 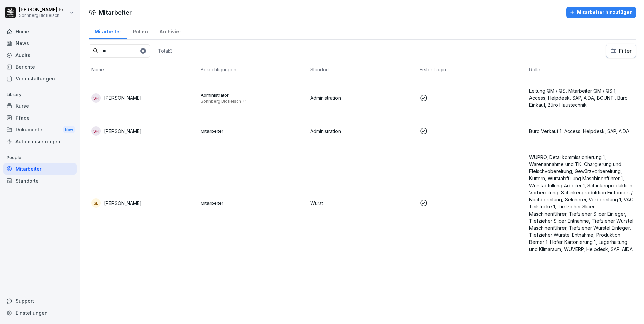 What do you see at coordinates (581, 70) in the screenshot?
I see `th: Rolle` at bounding box center [581, 70].